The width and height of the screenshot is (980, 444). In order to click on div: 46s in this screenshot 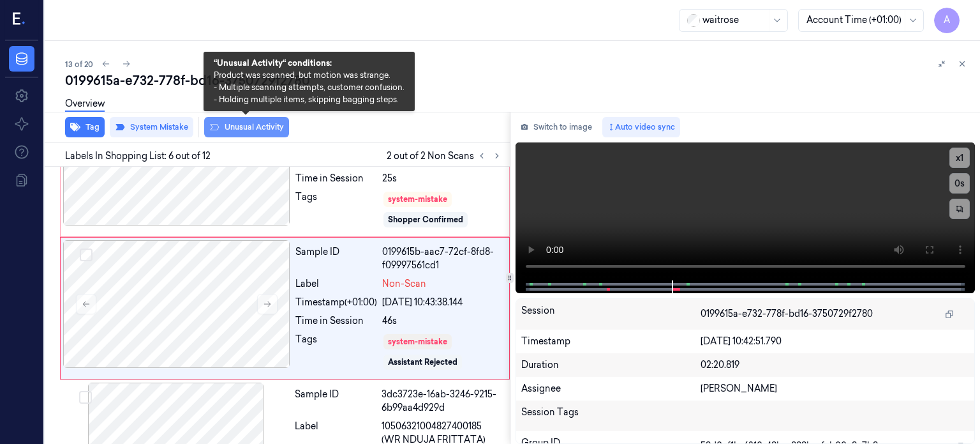, I will do `click(442, 321)`.